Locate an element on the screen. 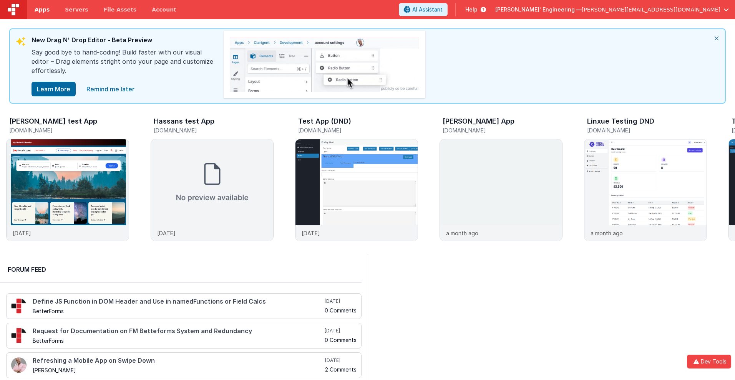 Image resolution: width=735 pixels, height=380 pixels. button: AI Assistant is located at coordinates (423, 10).